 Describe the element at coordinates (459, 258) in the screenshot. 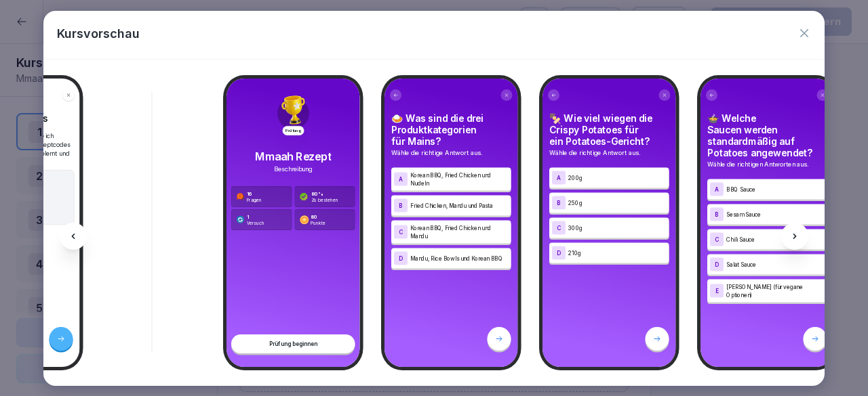

I see `p: Mandu, Rice Bowls und Korean BBQ` at that location.